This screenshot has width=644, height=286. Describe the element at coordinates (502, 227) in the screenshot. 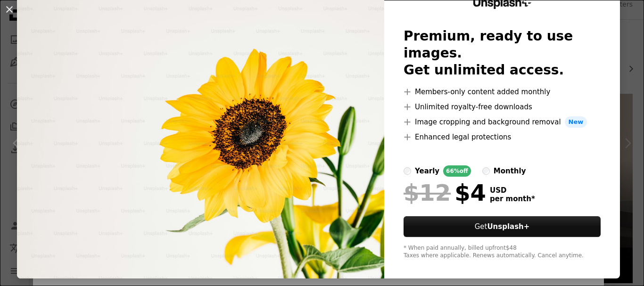

I see `button: GetUnsplash+` at that location.